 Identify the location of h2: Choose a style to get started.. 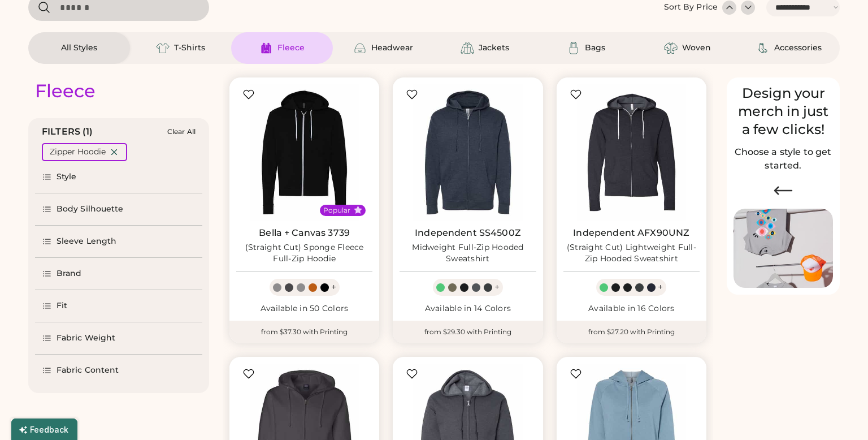
(783, 159).